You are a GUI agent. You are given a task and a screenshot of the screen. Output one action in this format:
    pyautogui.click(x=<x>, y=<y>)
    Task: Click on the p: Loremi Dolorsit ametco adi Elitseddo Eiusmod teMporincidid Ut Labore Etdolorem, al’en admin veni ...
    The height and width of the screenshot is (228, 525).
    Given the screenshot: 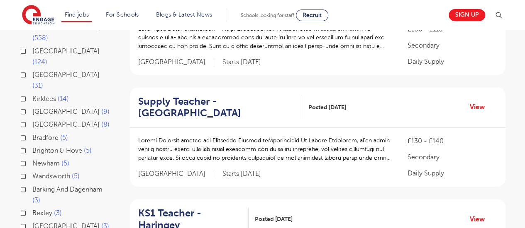 What is the action you would take?
    pyautogui.click(x=264, y=149)
    